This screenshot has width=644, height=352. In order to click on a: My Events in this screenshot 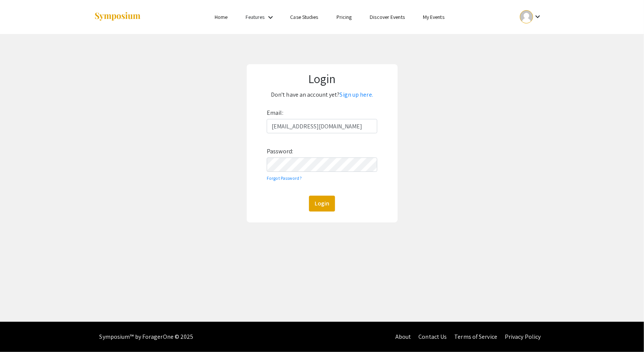, I will do `click(434, 17)`.